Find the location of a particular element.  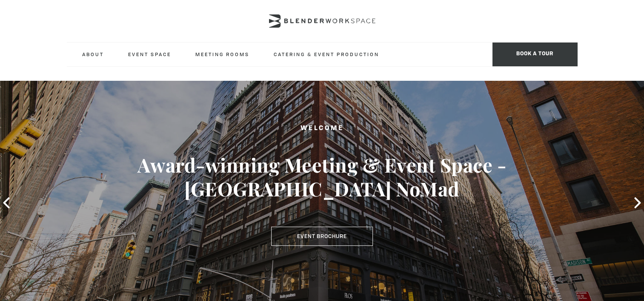

a: Event Brochure is located at coordinates (322, 237).